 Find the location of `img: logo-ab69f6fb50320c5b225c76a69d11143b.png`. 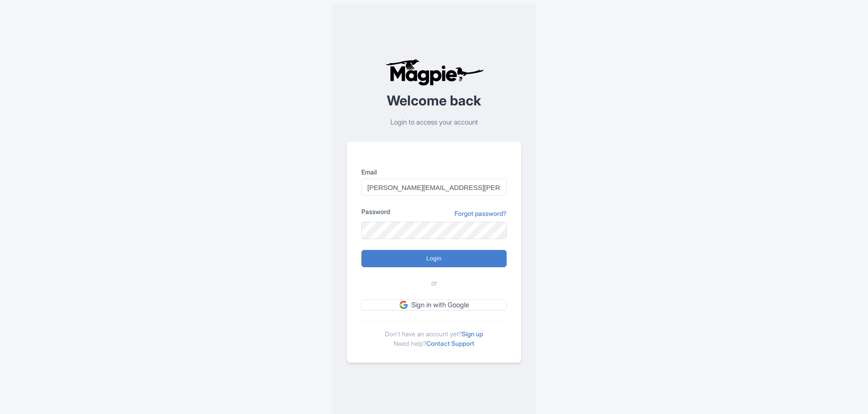

img: logo-ab69f6fb50320c5b225c76a69d11143b.png is located at coordinates (434, 72).